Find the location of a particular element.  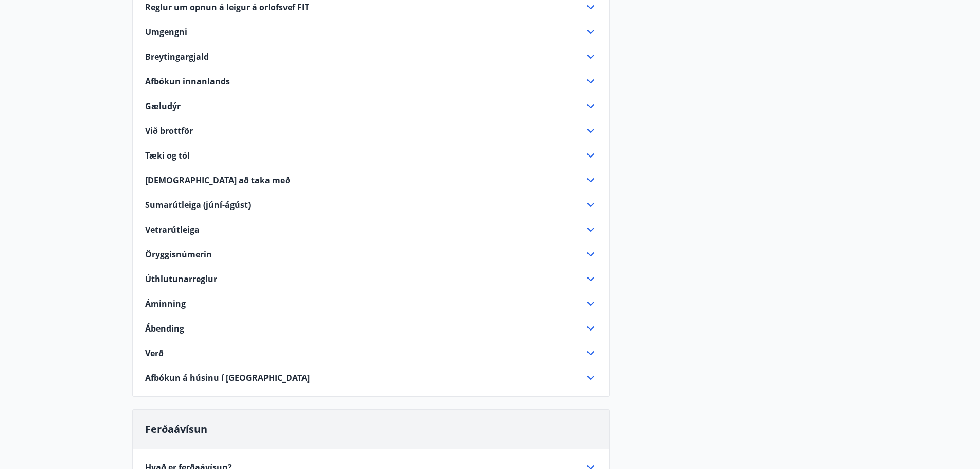

div: Úthlutunarreglur is located at coordinates (371, 279).